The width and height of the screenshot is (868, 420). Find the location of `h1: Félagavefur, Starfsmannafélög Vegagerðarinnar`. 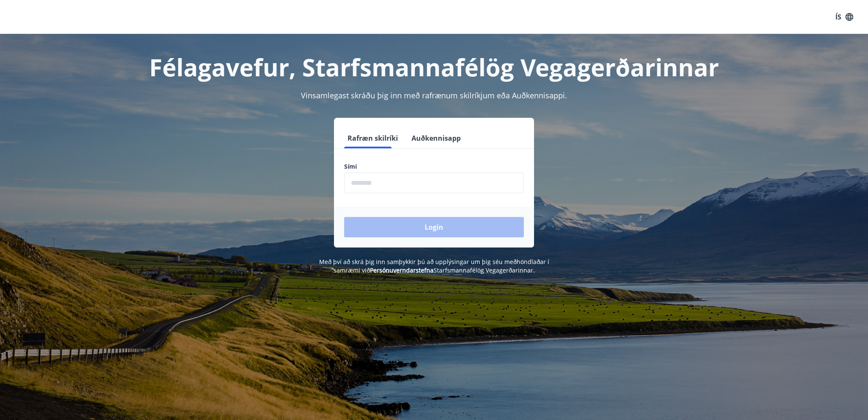

h1: Félagavefur, Starfsmannafélög Vegagerðarinnar is located at coordinates (434, 67).